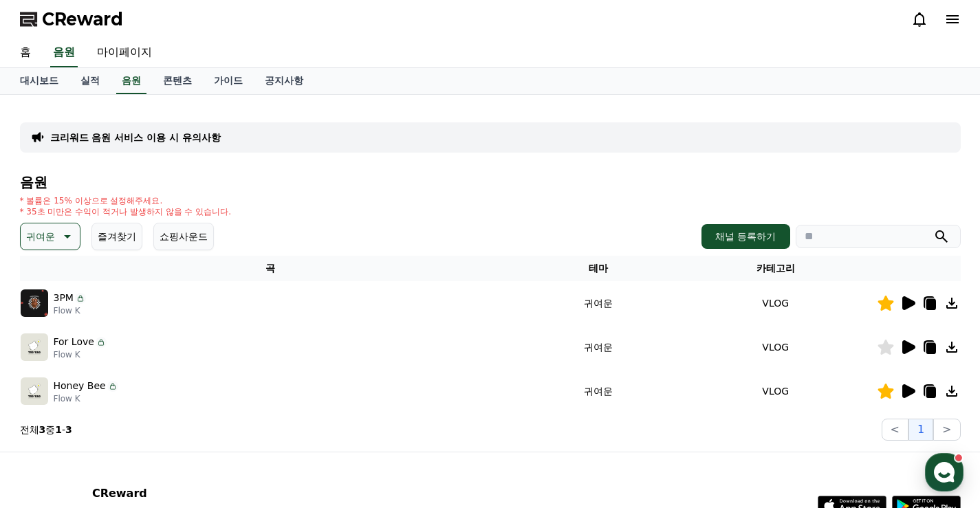 The width and height of the screenshot is (980, 508). I want to click on p: For Love, so click(74, 341).